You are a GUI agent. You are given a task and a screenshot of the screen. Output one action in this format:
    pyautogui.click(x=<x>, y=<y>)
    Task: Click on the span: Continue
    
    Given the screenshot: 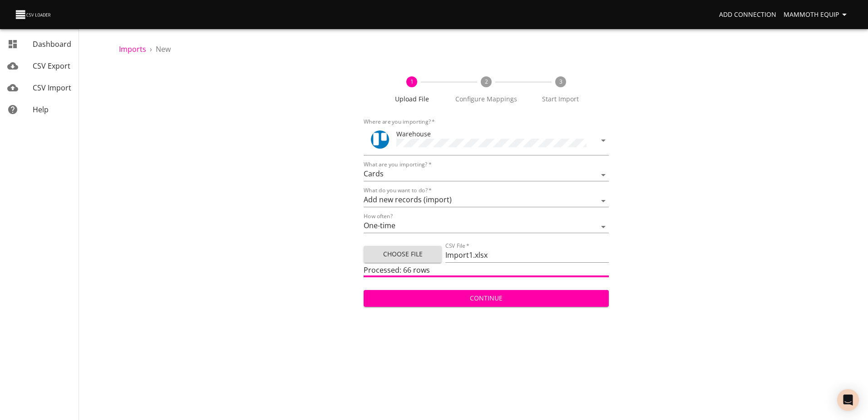 What is the action you would take?
    pyautogui.click(x=486, y=298)
    